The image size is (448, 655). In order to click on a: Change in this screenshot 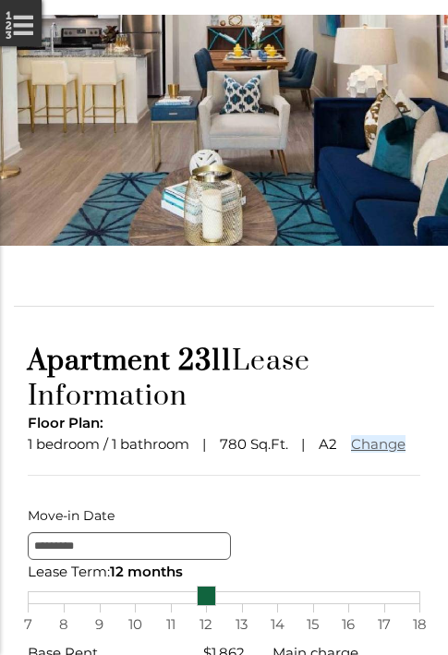, I will do `click(378, 443)`.